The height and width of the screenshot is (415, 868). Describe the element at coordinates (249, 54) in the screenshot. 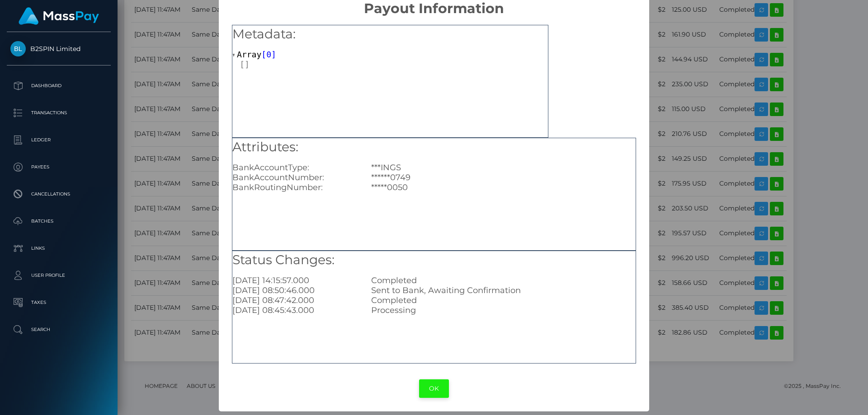

I see `span: Array` at that location.